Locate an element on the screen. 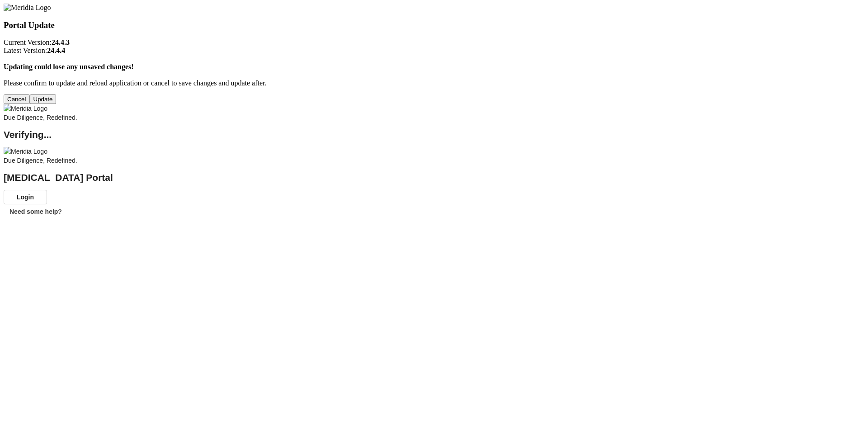 The height and width of the screenshot is (448, 868). h3: Portal Update is located at coordinates (434, 26).